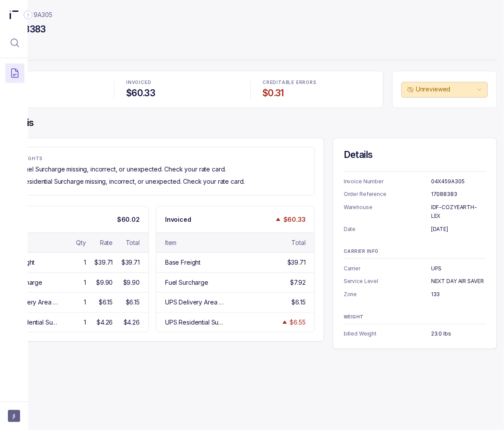 The image size is (504, 430). I want to click on p: IDF-COZYEARTH-LEX, so click(459, 212).